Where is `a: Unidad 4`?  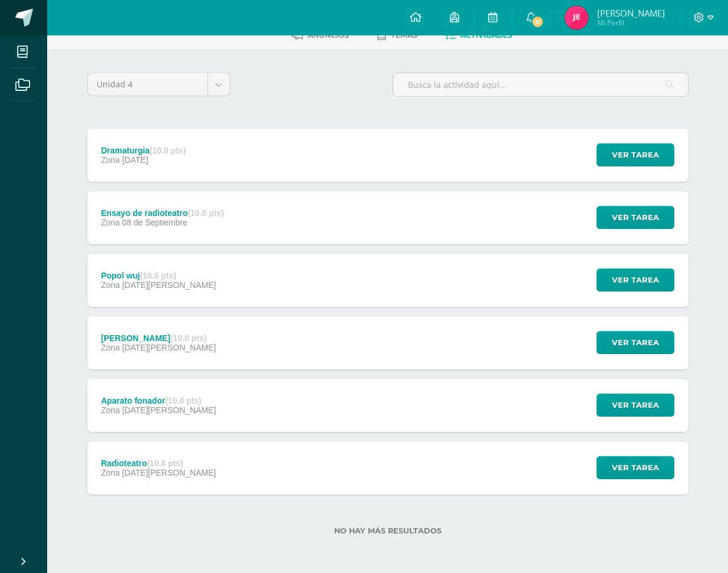
a: Unidad 4 is located at coordinates (159, 84).